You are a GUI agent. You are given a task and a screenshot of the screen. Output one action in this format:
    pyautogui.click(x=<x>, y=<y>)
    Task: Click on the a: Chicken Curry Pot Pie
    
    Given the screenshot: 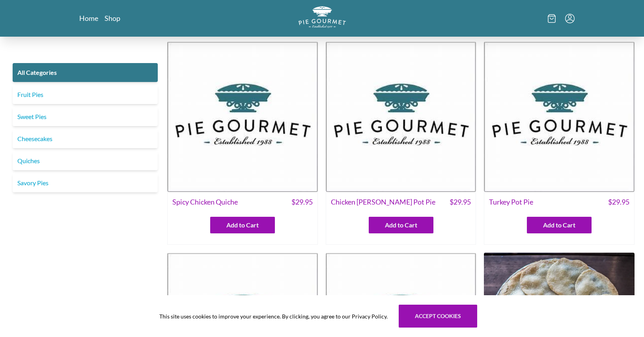 What is the action you would take?
    pyautogui.click(x=401, y=117)
    